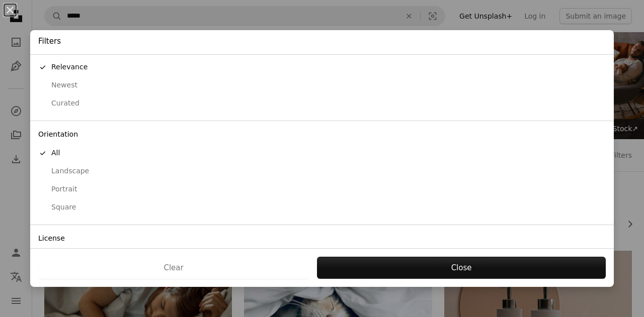 The image size is (644, 317). What do you see at coordinates (322, 67) in the screenshot?
I see `button: Relevance` at bounding box center [322, 67].